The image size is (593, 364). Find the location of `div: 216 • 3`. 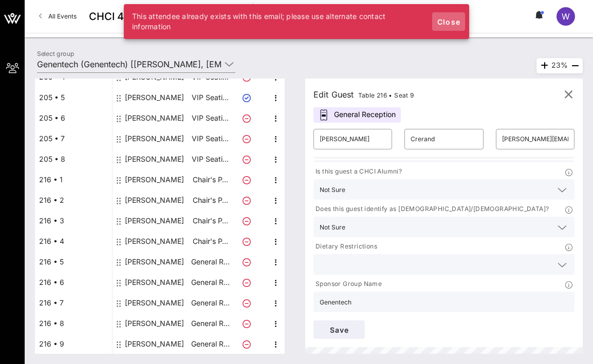

div: 216 • 3 is located at coordinates (74, 221).